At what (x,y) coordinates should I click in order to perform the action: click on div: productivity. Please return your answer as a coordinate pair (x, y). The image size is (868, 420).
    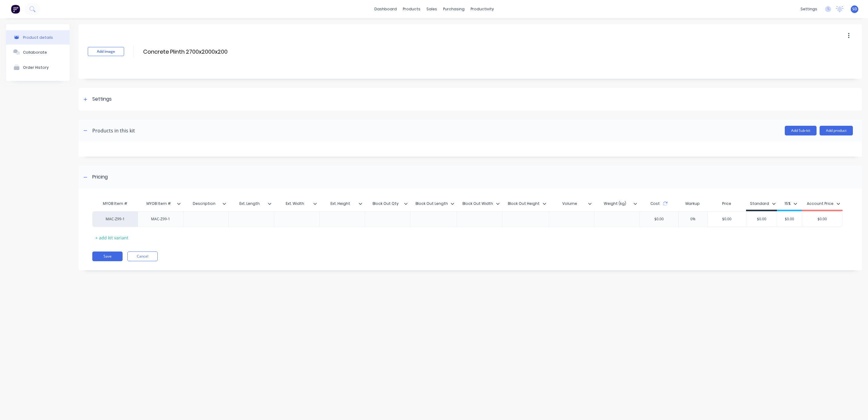
    Looking at the image, I should click on (482, 9).